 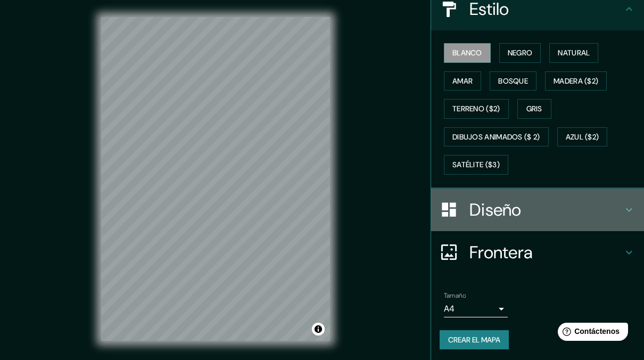 What do you see at coordinates (513, 81) in the screenshot?
I see `font: Bosque` at bounding box center [513, 81].